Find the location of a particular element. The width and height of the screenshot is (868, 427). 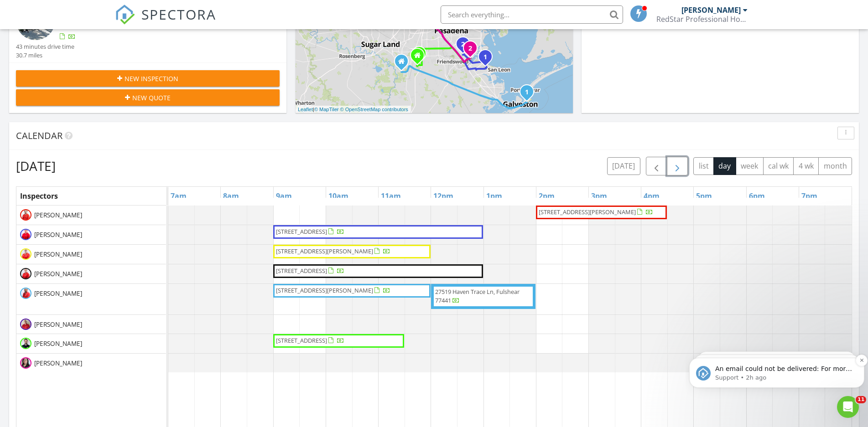

button: Previous day is located at coordinates (656, 166).